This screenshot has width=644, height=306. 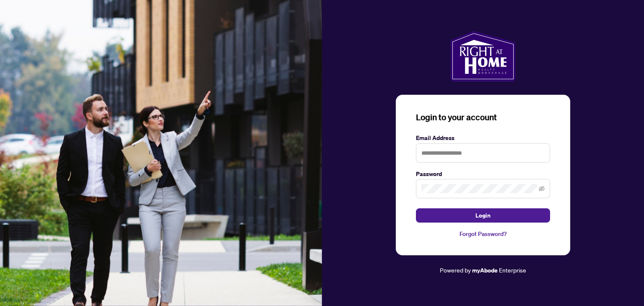 I want to click on img: ma-logo, so click(x=483, y=56).